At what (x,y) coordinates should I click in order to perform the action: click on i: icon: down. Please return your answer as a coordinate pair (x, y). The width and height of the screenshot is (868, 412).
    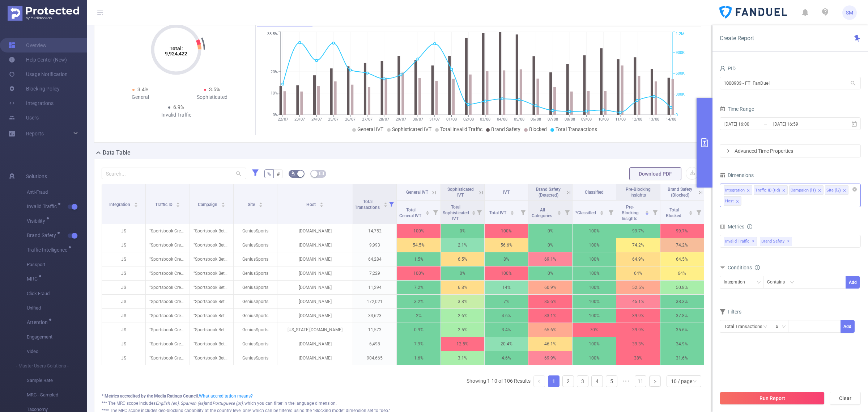
    Looking at the image, I should click on (792, 283).